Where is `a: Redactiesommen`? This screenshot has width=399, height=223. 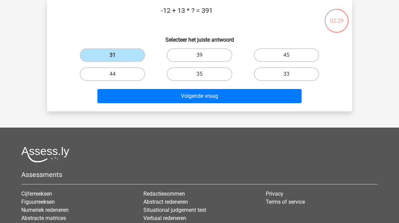 a: Redactiesommen is located at coordinates (164, 194).